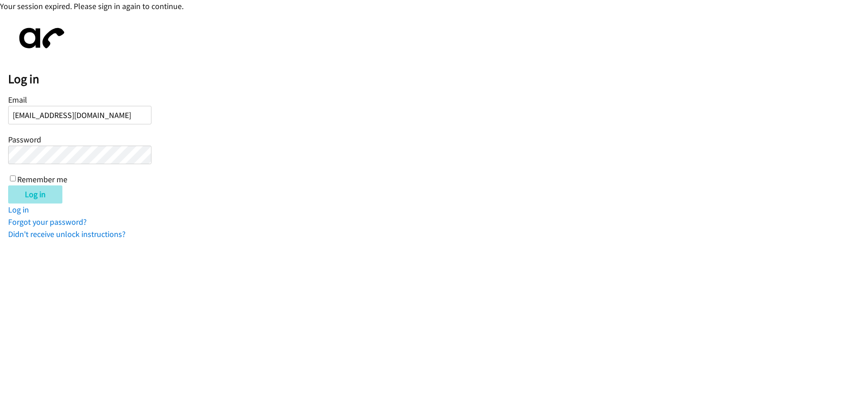  I want to click on a: Log in, so click(18, 210).